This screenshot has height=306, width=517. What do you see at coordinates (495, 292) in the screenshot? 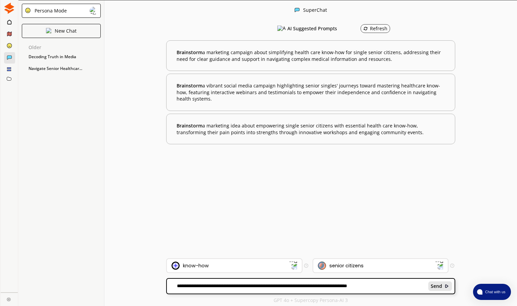
I see `span: Chat with us` at bounding box center [495, 292].